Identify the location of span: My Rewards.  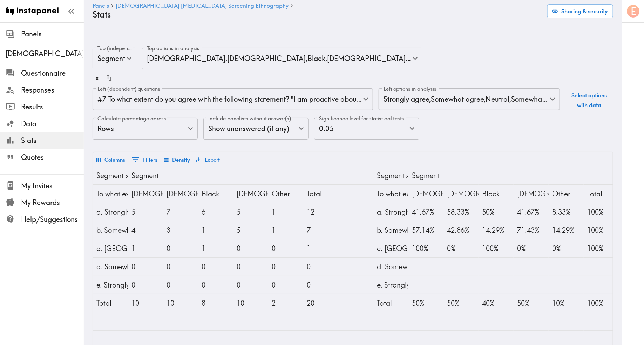
(52, 203).